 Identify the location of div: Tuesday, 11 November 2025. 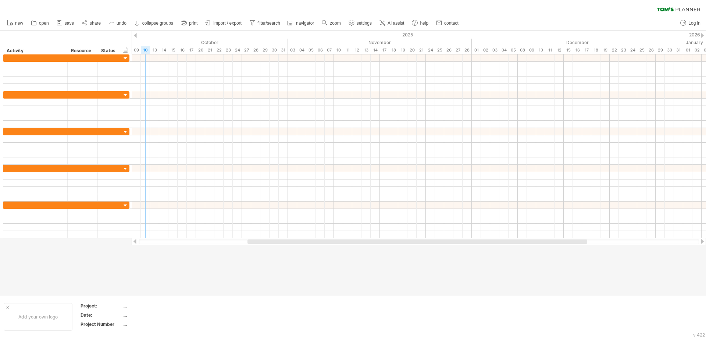
(348, 50).